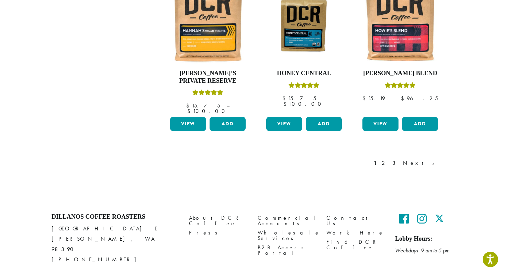 The height and width of the screenshot is (274, 505). I want to click on a: Wholesale Services, so click(287, 235).